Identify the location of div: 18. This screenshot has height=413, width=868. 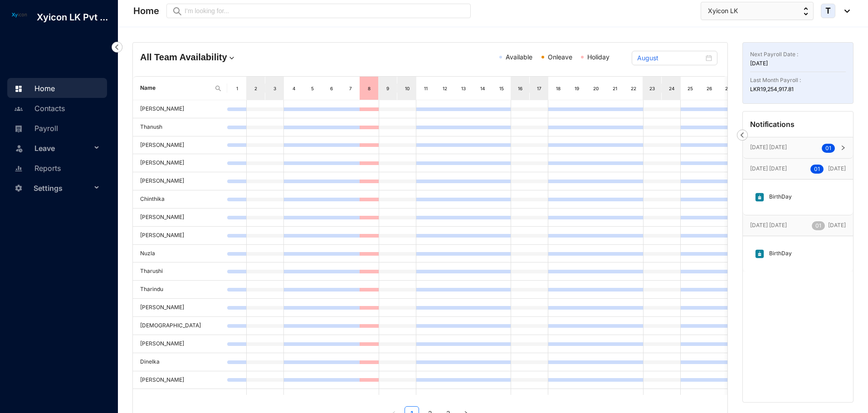
(558, 88).